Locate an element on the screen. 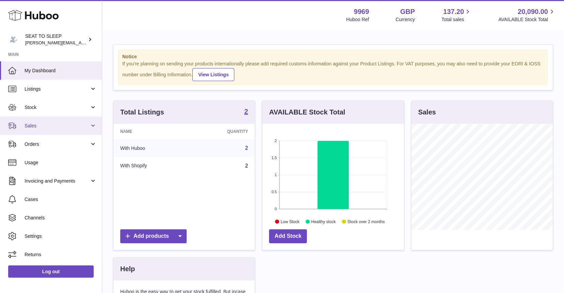 This screenshot has width=564, height=293. a: Add products is located at coordinates (153, 236).